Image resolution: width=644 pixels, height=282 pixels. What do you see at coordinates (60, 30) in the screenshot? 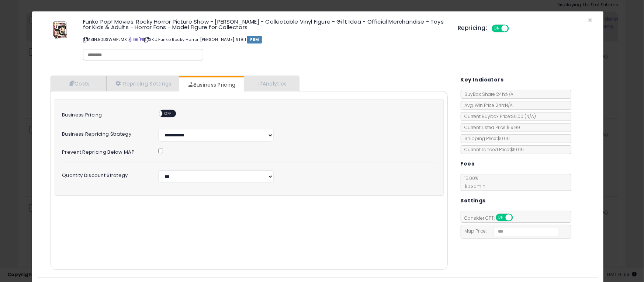
I see `img: 41ZVF-vJqrL._SL60_.jpg` at bounding box center [60, 30].